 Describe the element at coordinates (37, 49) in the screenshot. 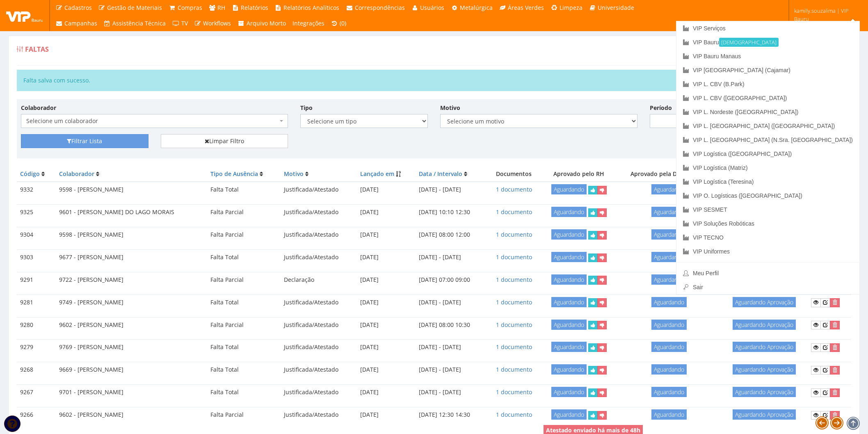

I see `span: Faltas` at that location.